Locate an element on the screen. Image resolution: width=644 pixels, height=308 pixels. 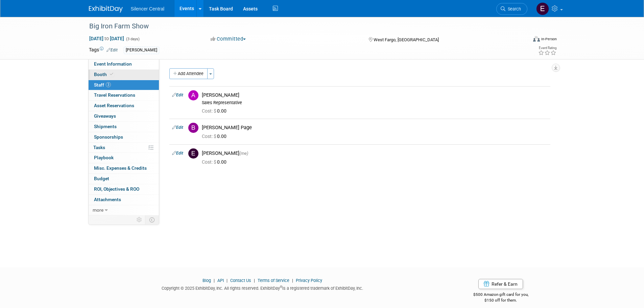
a: Giveaways is located at coordinates (124, 116).